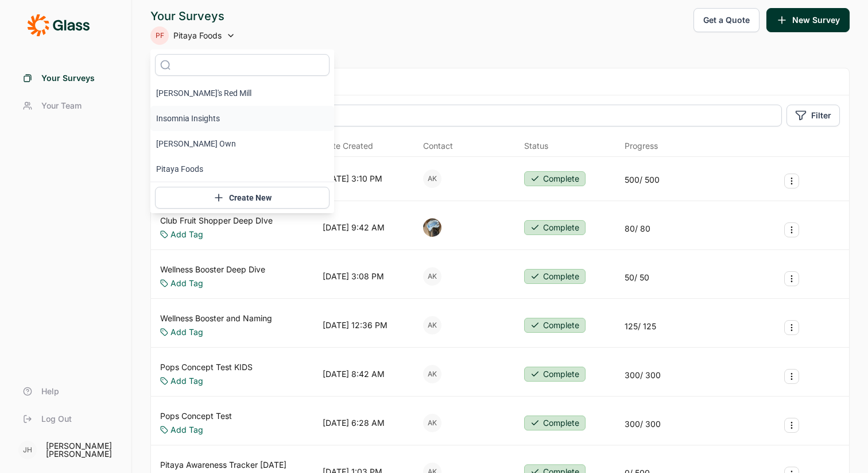  What do you see at coordinates (438, 146) in the screenshot?
I see `div: Contact` at bounding box center [438, 146].